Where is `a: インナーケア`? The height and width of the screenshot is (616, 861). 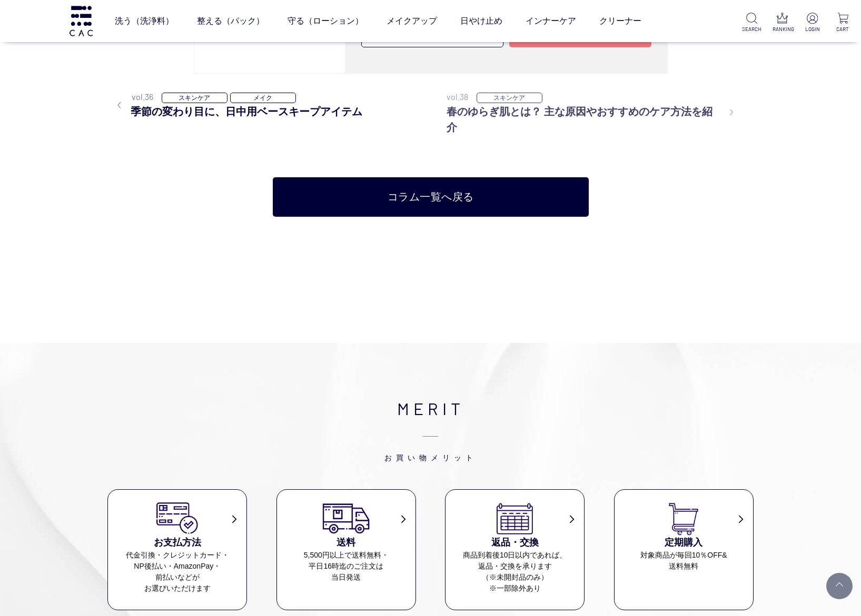
a: インナーケア is located at coordinates (550, 21).